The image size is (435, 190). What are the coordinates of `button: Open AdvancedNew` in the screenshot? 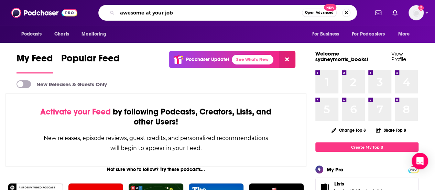 It's located at (319, 13).